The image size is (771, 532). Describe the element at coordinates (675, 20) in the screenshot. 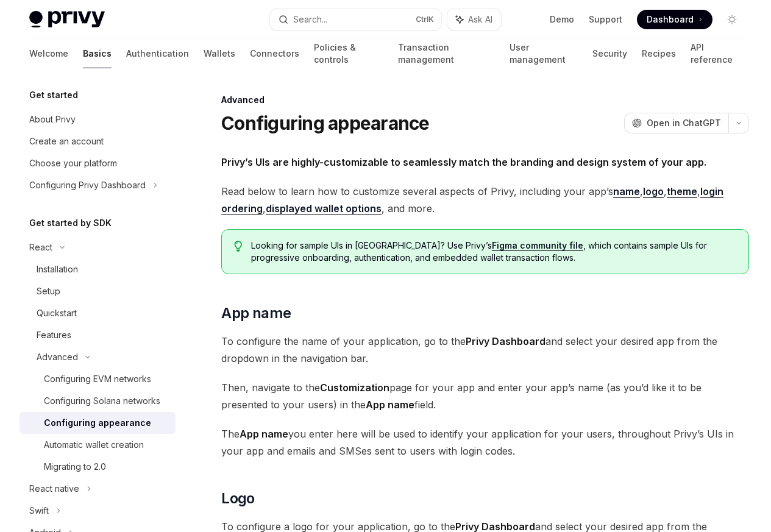

I see `a: Dashboard` at that location.